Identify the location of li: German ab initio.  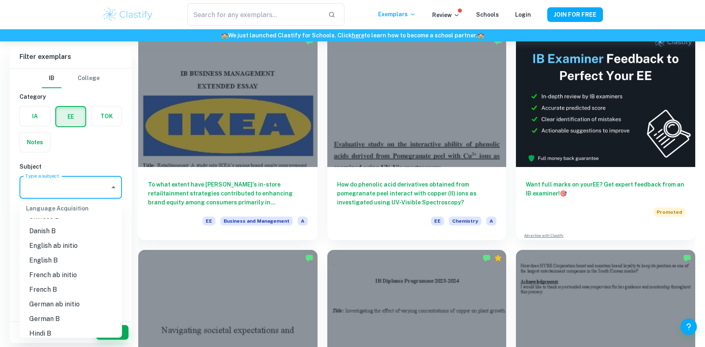
(71, 304).